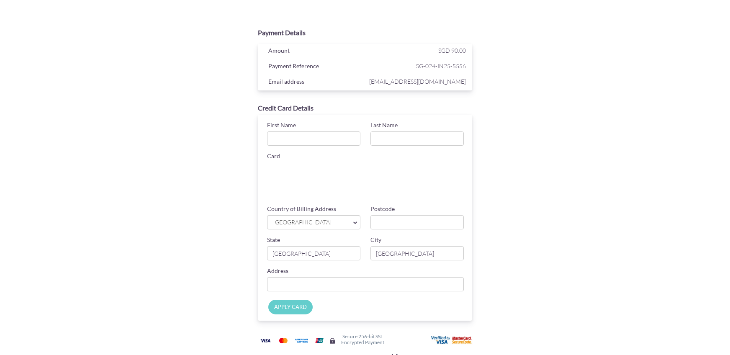 The width and height of the screenshot is (730, 355). What do you see at coordinates (301, 209) in the screenshot?
I see `label: Country of Billing Address` at bounding box center [301, 209].